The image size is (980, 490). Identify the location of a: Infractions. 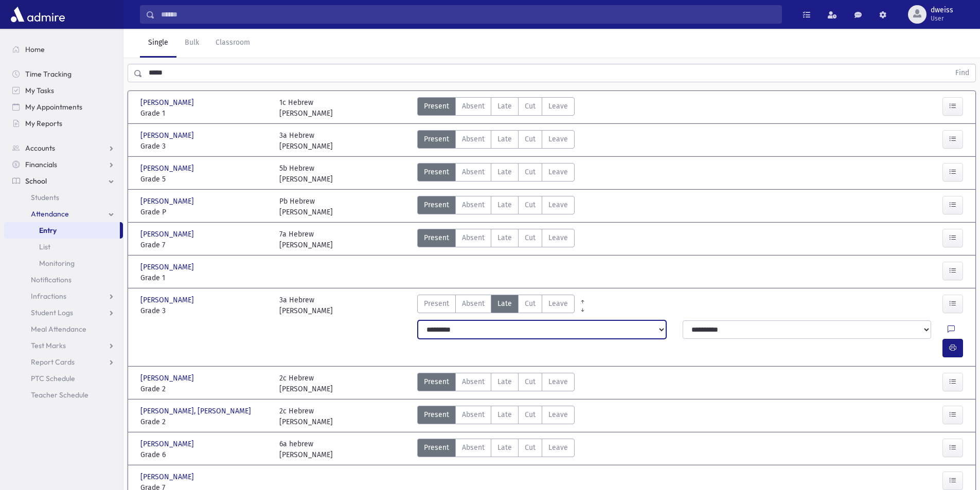
(64, 297).